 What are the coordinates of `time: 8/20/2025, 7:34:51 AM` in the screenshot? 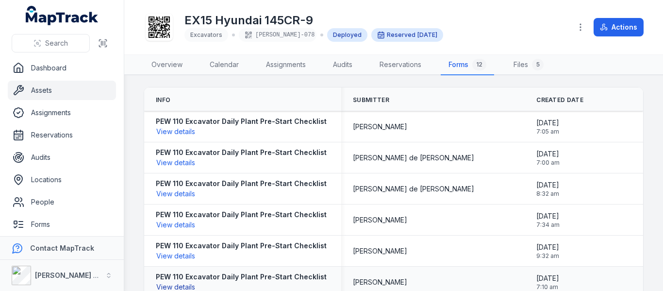 It's located at (548, 220).